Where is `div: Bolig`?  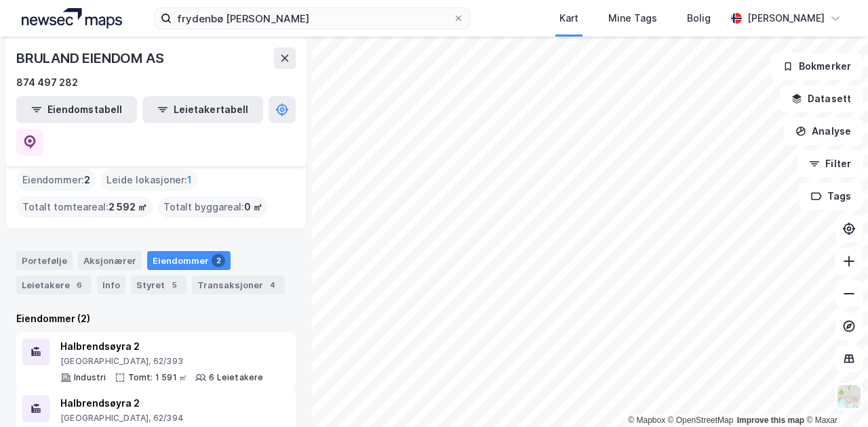
div: Bolig is located at coordinates (699, 19).